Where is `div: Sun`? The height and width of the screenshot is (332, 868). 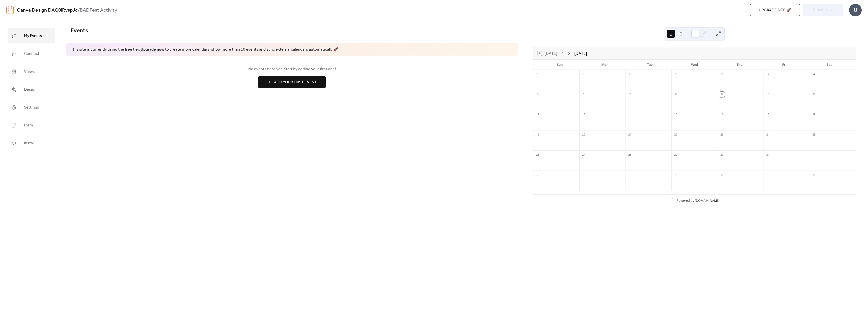 div: Sun is located at coordinates (559, 64).